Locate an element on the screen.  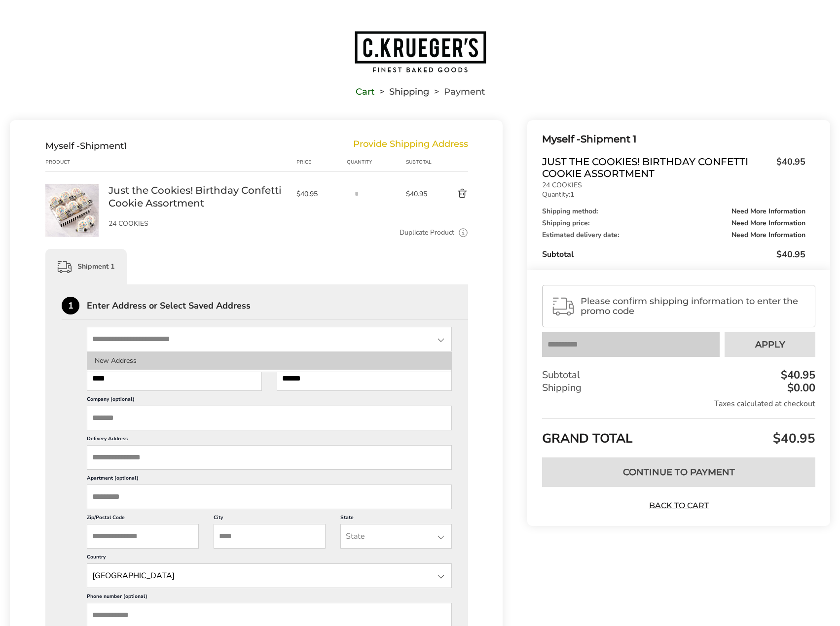
input: Delivery Address is located at coordinates (269, 457).